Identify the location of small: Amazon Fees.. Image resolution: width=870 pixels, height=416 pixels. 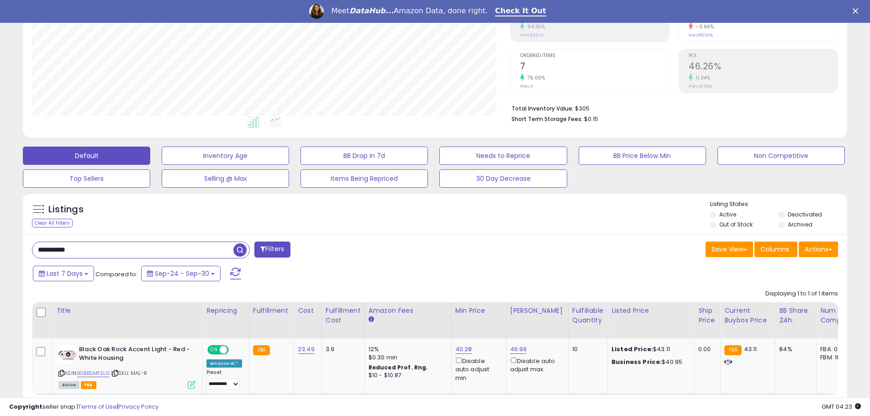
(371, 320).